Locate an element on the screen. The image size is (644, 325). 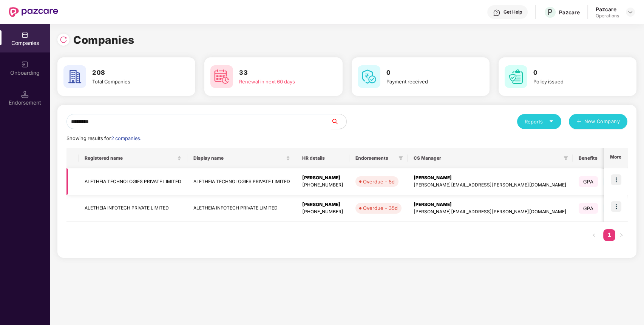
div: Payment received is located at coordinates (427, 81).